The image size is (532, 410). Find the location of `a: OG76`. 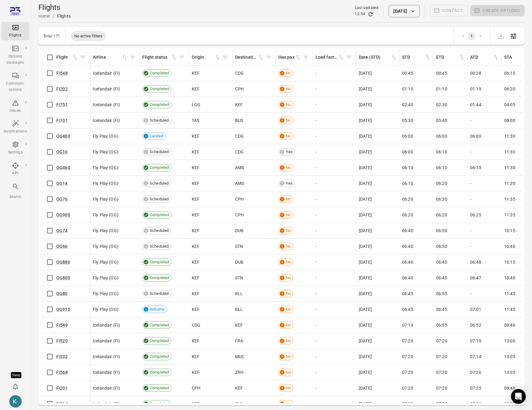

a: OG76 is located at coordinates (62, 199).